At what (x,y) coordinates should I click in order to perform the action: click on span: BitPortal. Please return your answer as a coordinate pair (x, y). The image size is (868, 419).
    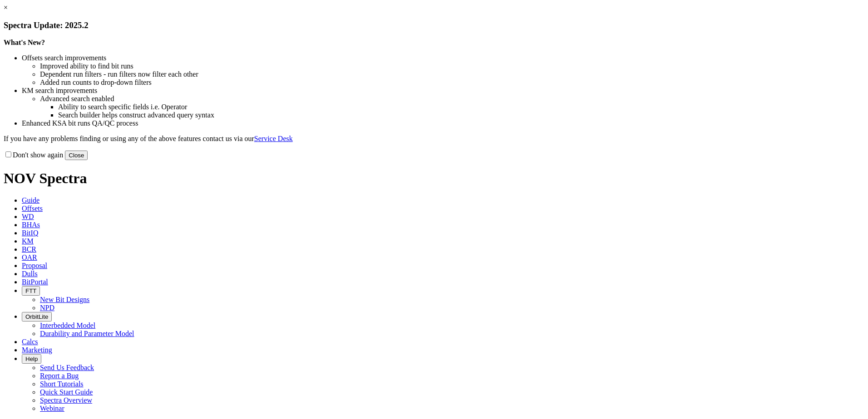
    Looking at the image, I should click on (35, 282).